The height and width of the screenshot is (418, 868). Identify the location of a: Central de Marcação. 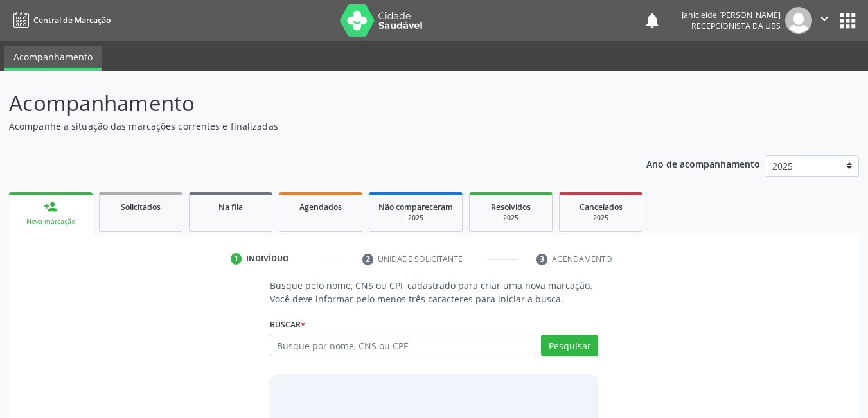
(60, 20).